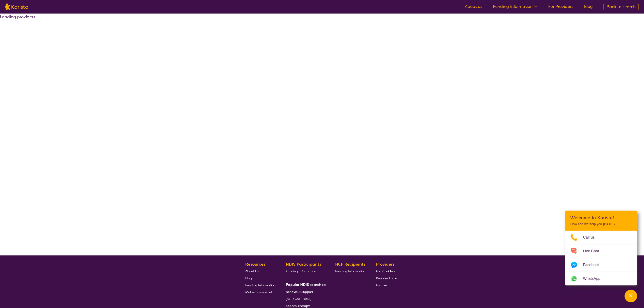  Describe the element at coordinates (350, 264) in the screenshot. I see `b: HCP Recipients` at that location.